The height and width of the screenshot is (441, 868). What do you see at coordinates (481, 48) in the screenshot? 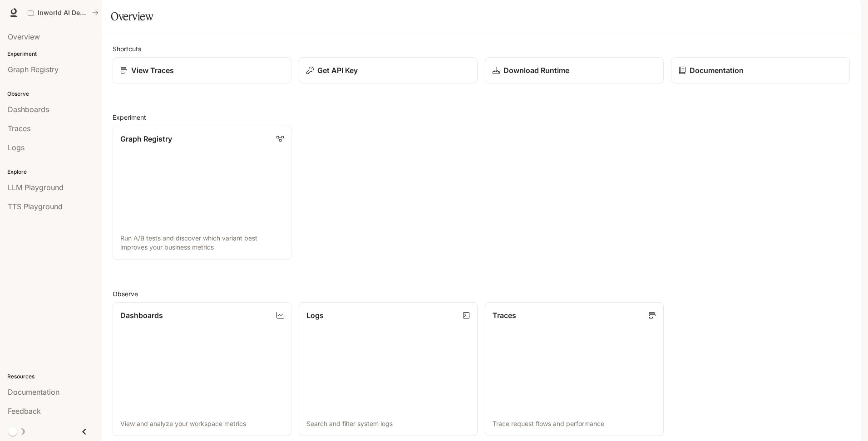
I see `h2: Shortcuts` at bounding box center [481, 48].